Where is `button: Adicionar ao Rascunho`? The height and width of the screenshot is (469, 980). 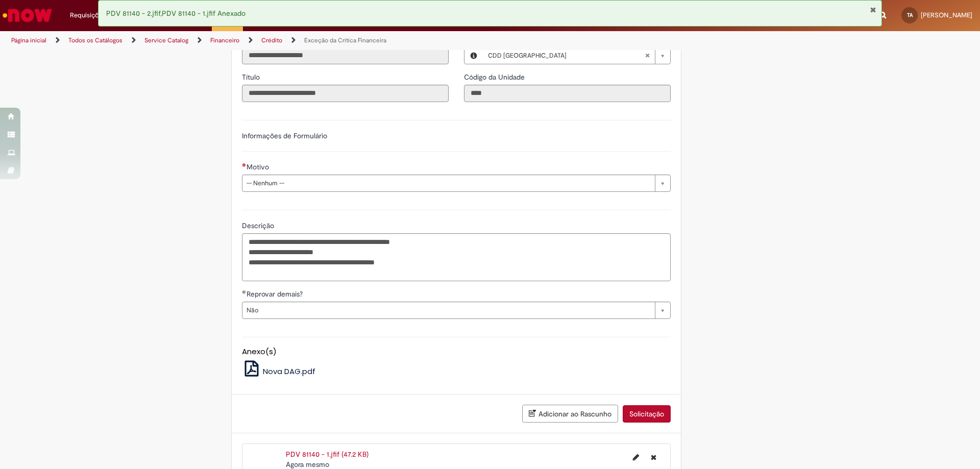
button: Adicionar ao Rascunho is located at coordinates (570, 414).